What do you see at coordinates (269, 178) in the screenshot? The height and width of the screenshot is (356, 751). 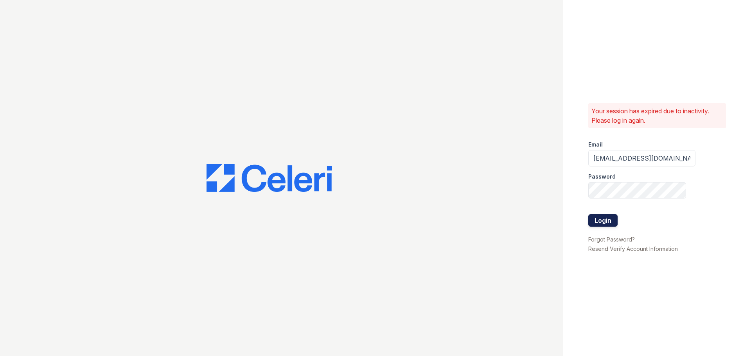 I see `img: CE_Logo_Blue-a8612792a0a2168367f1c8372b55b34899dd931a85d93a1a3d3e32e68fde9ad4.png` at bounding box center [269, 178].